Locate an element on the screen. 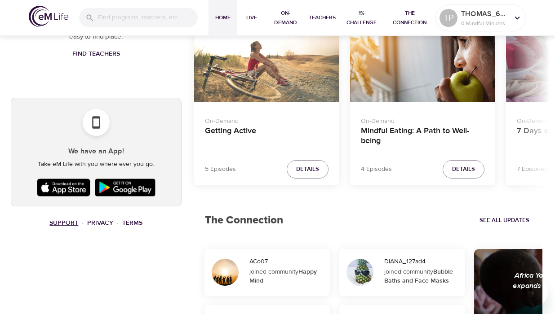 This screenshot has width=555, height=314. span: Teachers is located at coordinates (322, 18).